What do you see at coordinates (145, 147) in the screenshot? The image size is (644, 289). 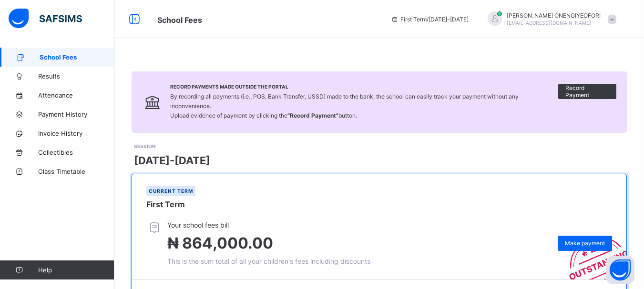 I see `span: SESSION` at bounding box center [145, 147].